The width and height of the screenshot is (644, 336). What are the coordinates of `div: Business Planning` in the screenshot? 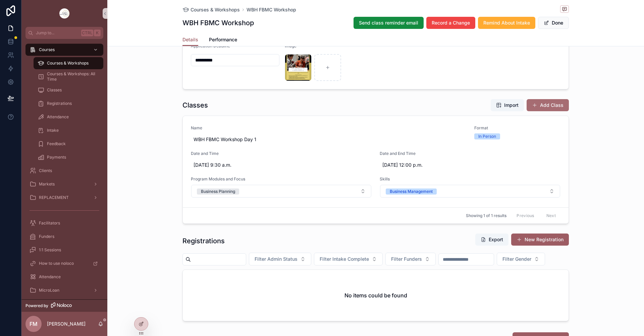 It's located at (218, 192).